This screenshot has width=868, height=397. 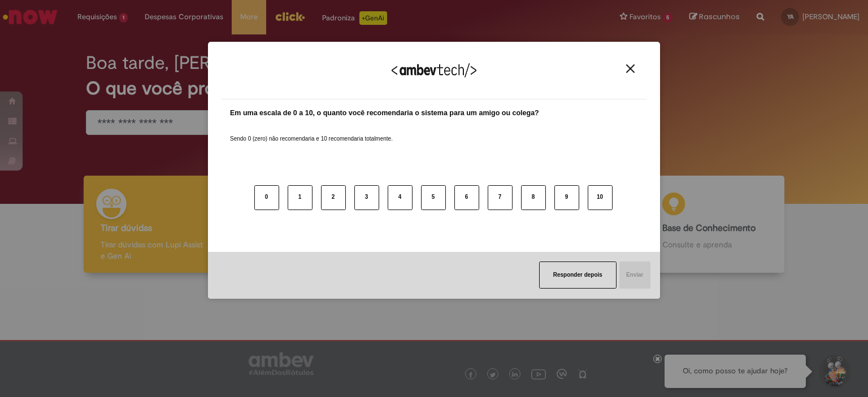 I want to click on button: 1, so click(x=300, y=197).